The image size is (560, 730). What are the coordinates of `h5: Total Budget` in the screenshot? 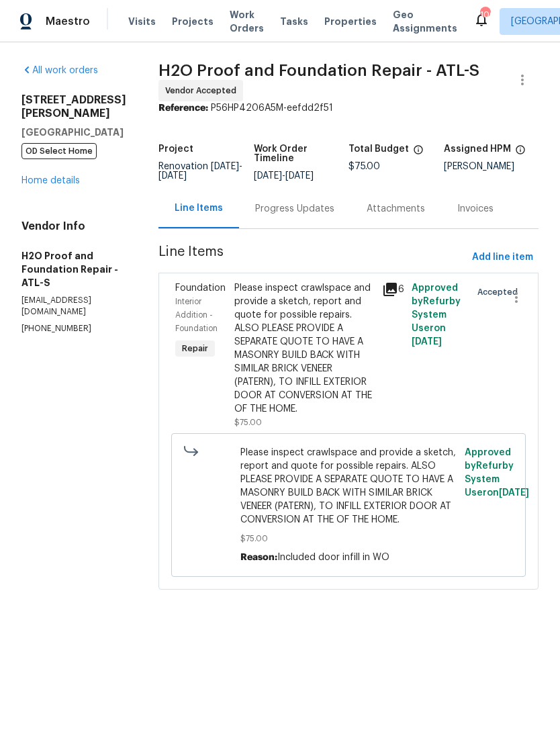 It's located at (379, 149).